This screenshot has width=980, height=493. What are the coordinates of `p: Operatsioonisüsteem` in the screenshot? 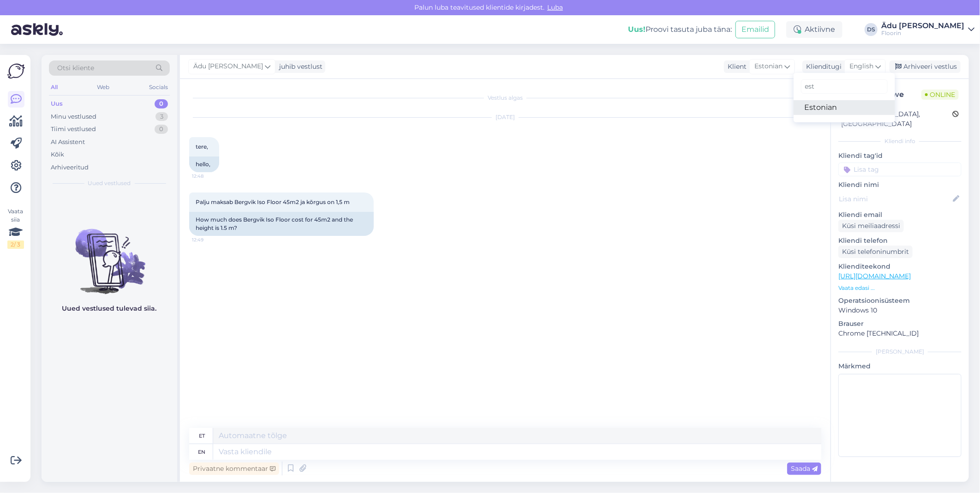 It's located at (899, 301).